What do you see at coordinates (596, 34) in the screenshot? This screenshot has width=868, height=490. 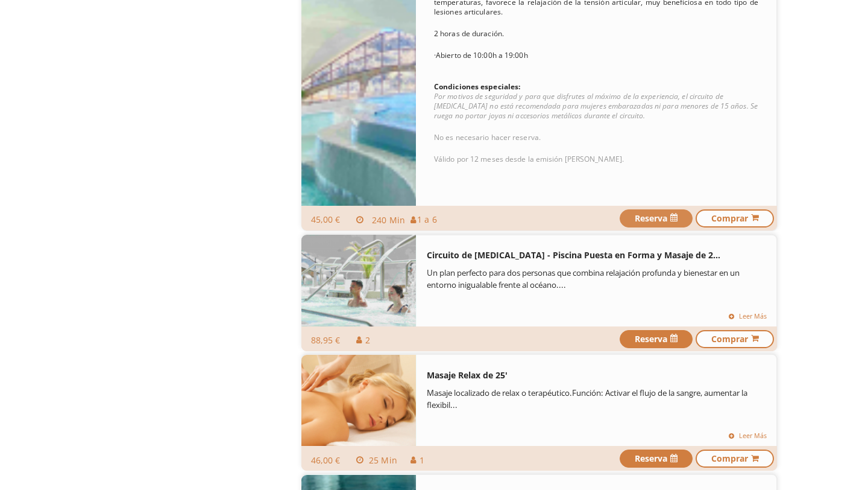 I see `p: 2 horas de duración.` at bounding box center [596, 34].